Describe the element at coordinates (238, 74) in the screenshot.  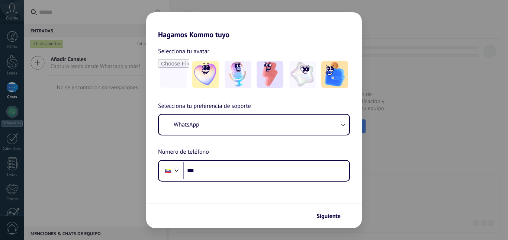
I see `img: -2.jpeg` at that location.